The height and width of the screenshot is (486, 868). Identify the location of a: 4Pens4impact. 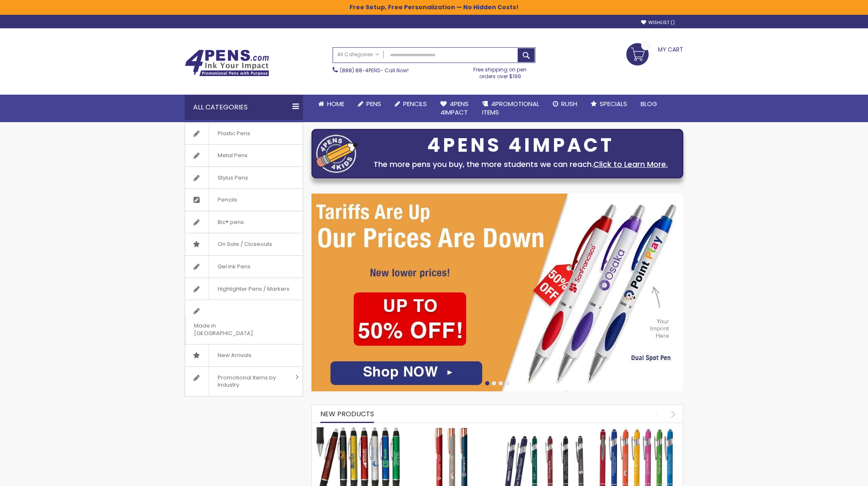
(454, 108).